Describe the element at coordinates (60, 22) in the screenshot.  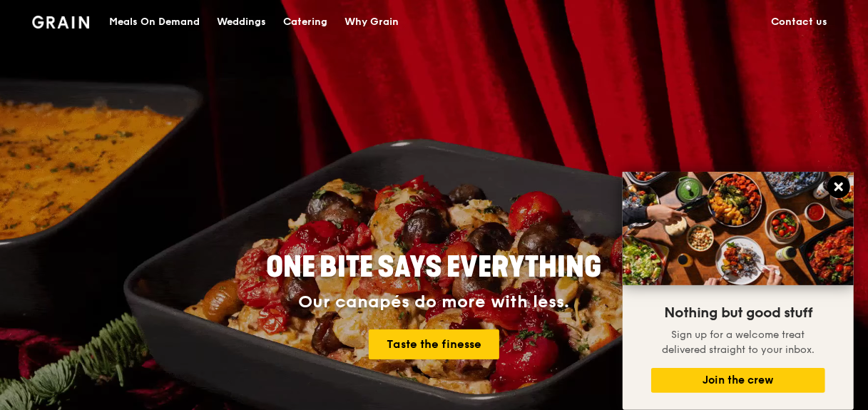
I see `img: Grain` at that location.